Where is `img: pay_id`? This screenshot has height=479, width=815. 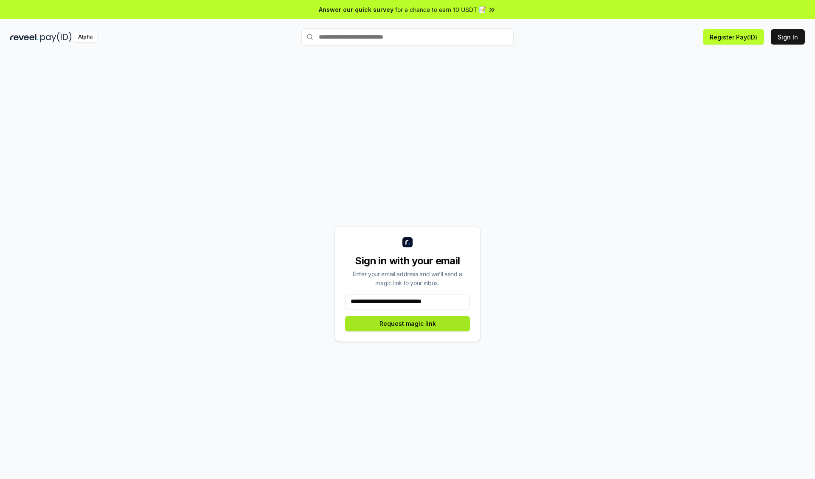 img: pay_id is located at coordinates (56, 37).